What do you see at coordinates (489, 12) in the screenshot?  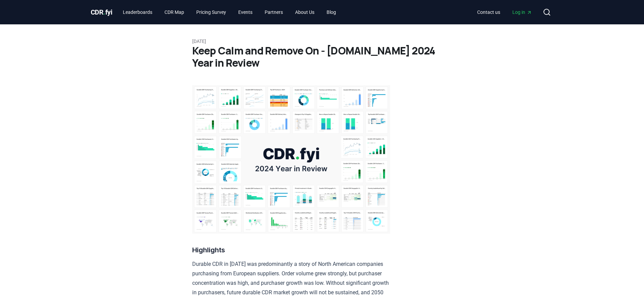 I see `a: Contact us` at bounding box center [489, 12].